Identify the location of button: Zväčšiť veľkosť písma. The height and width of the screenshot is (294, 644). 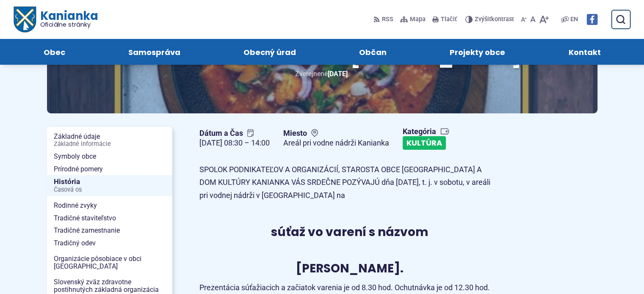
(543, 19).